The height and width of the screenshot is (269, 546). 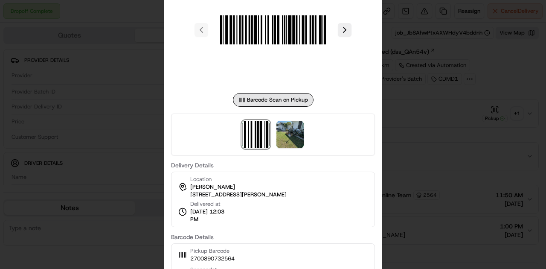 I want to click on span: Location, so click(x=201, y=179).